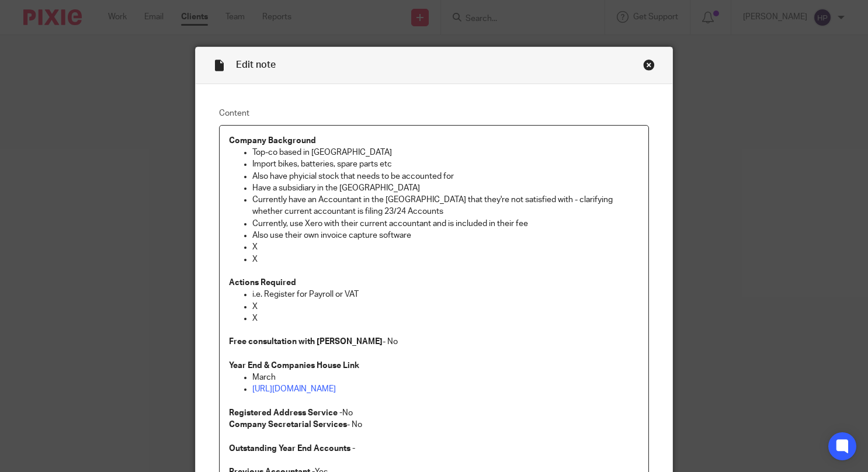 The height and width of the screenshot is (472, 868). I want to click on p: Also use their own invoice capture software, so click(445, 236).